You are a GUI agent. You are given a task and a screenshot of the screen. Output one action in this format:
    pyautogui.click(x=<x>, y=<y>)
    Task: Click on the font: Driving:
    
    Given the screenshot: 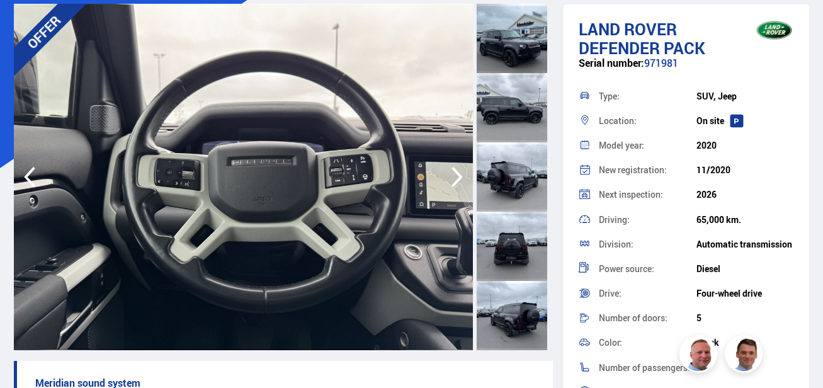 What is the action you would take?
    pyautogui.click(x=614, y=219)
    